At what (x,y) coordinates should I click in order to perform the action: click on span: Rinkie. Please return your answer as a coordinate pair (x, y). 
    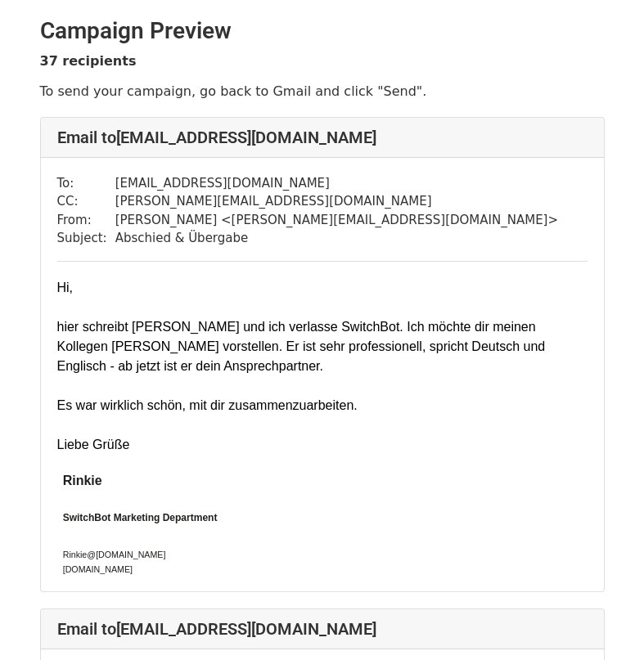
    Looking at the image, I should click on (117, 555).